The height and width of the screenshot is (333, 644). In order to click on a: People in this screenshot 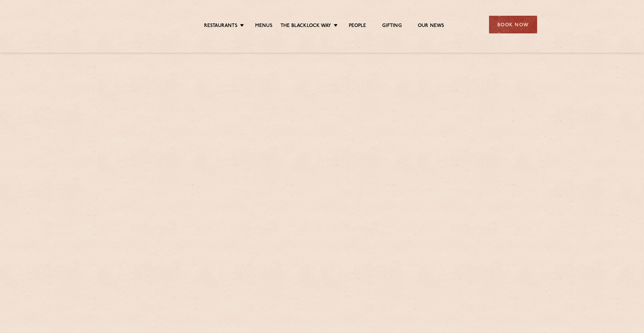, I will do `click(357, 26)`.